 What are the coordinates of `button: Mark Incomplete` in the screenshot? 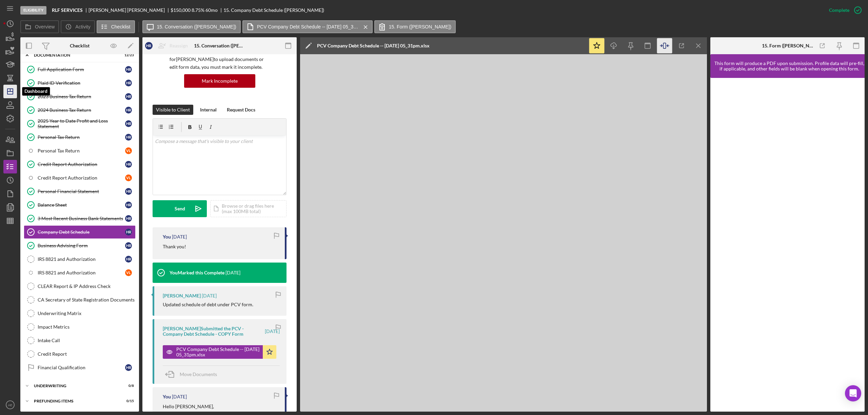 It's located at (219, 81).